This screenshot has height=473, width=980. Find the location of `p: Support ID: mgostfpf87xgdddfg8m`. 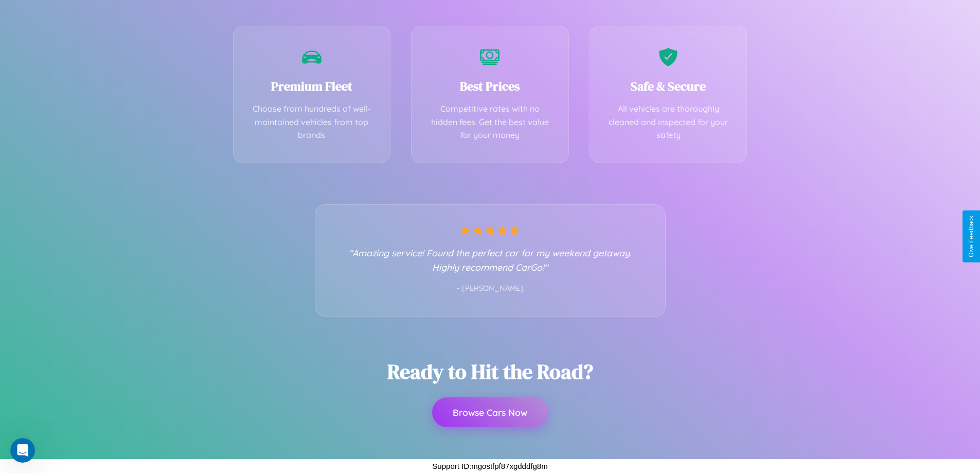

p: Support ID: mgostfpf87xgdddfg8m is located at coordinates (490, 466).